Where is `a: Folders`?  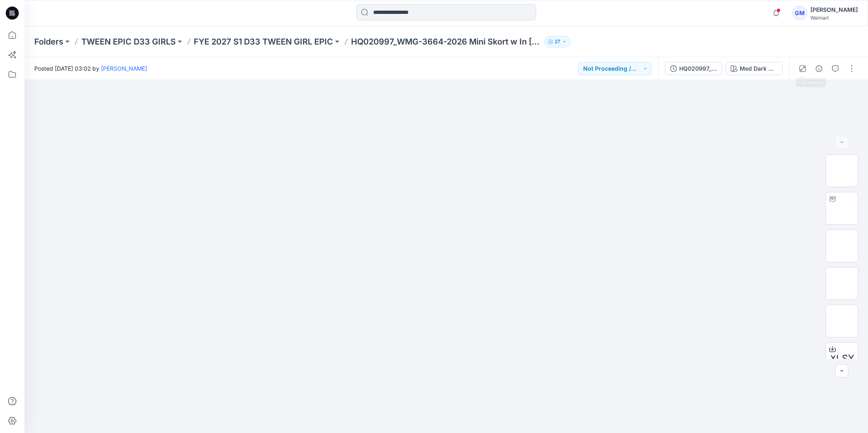
a: Folders is located at coordinates (49, 42).